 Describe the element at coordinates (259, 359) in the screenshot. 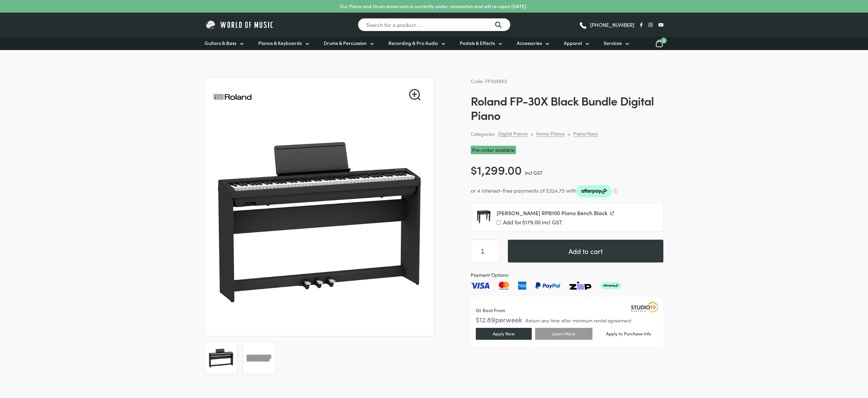

I see `img: Roland FP-30X Black Bundle Digital Piano - Image 2` at that location.